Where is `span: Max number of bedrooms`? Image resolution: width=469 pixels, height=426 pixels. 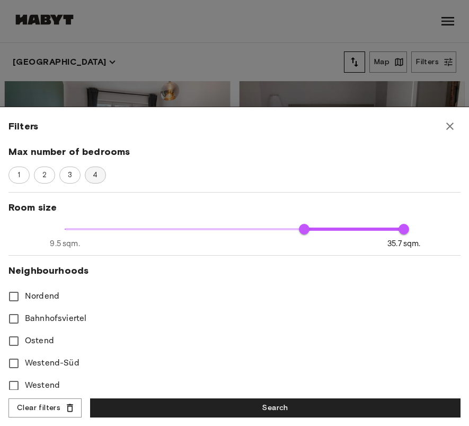 span: Max number of bedrooms is located at coordinates (234, 152).